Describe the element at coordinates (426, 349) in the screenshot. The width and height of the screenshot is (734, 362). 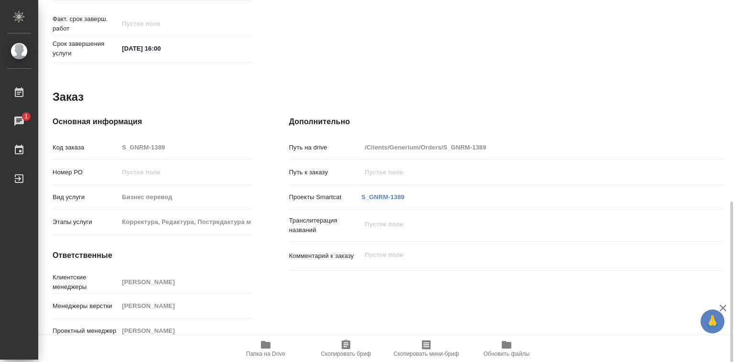
I see `button: Скопировать мини-бриф` at that location.